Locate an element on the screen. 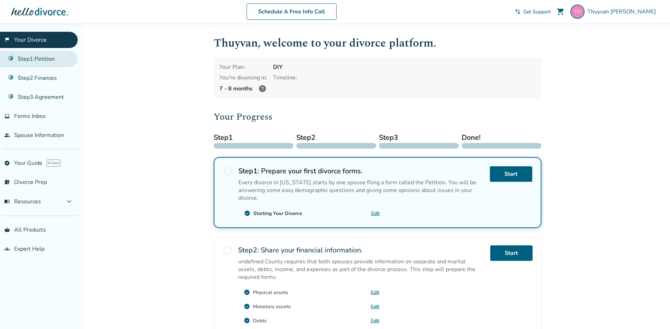 The width and height of the screenshot is (670, 329). span: people is located at coordinates (7, 135).